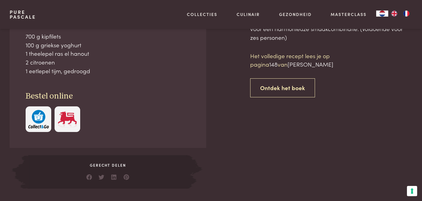 Image resolution: width=422 pixels, height=201 pixels. Describe the element at coordinates (108, 96) in the screenshot. I see `h3: Bestel online` at that location.